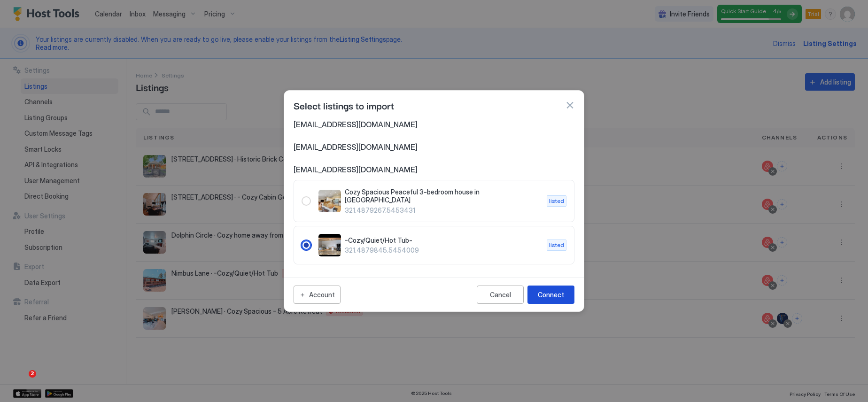 The width and height of the screenshot is (868, 402). What do you see at coordinates (551, 294) in the screenshot?
I see `div: Connect` at bounding box center [551, 294].